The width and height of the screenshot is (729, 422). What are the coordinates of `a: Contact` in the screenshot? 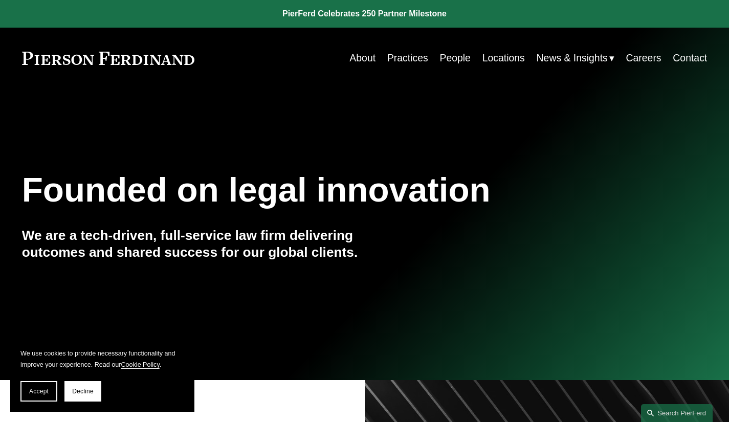 It's located at (690, 58).